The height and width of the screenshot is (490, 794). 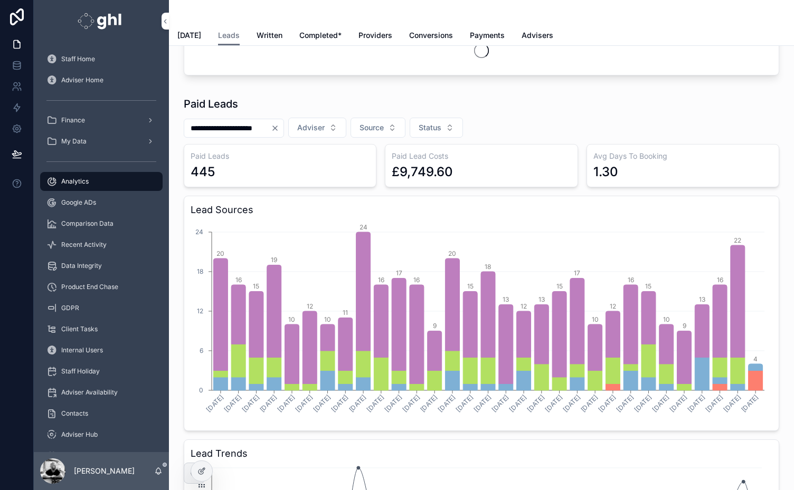 What do you see at coordinates (320, 35) in the screenshot?
I see `span: Completed*` at bounding box center [320, 35].